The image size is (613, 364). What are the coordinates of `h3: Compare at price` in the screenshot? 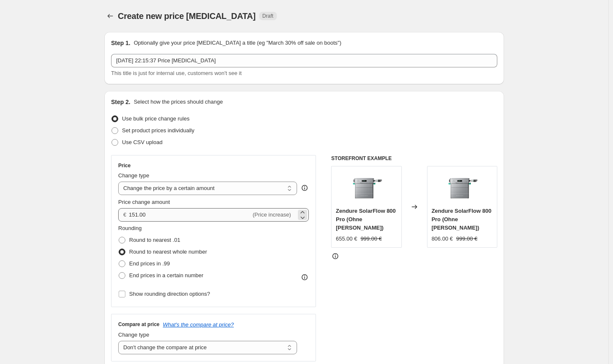 It's located at (139, 324).